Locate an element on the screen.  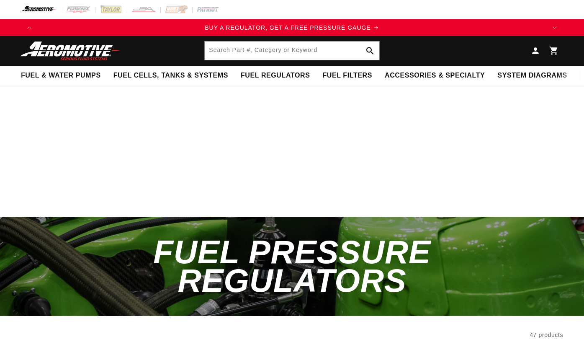
span: BUY A REGULATOR, GET A FREE PRESSURE GAUGE is located at coordinates (288, 28).